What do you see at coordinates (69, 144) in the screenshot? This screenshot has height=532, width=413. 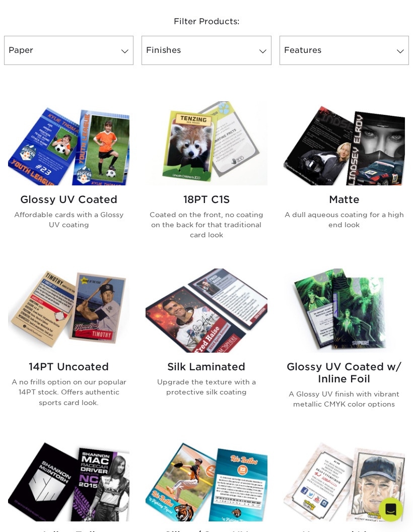 I see `img: Glossy UV Coated Trading Cards` at bounding box center [69, 144].